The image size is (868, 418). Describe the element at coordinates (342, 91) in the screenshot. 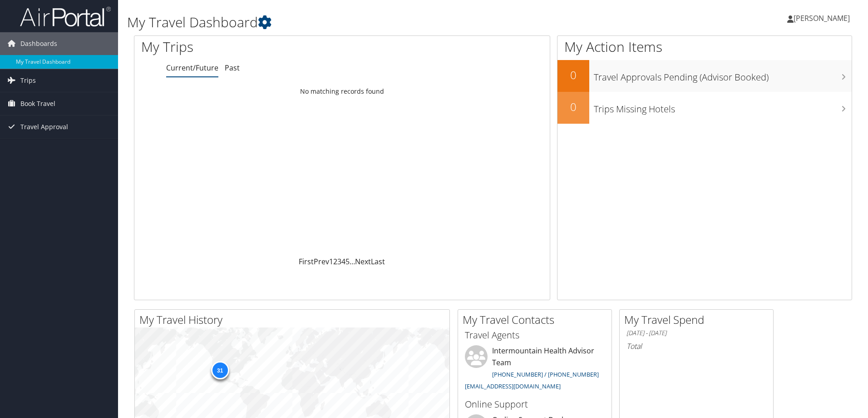

I see `td: No matching records found` at that location.